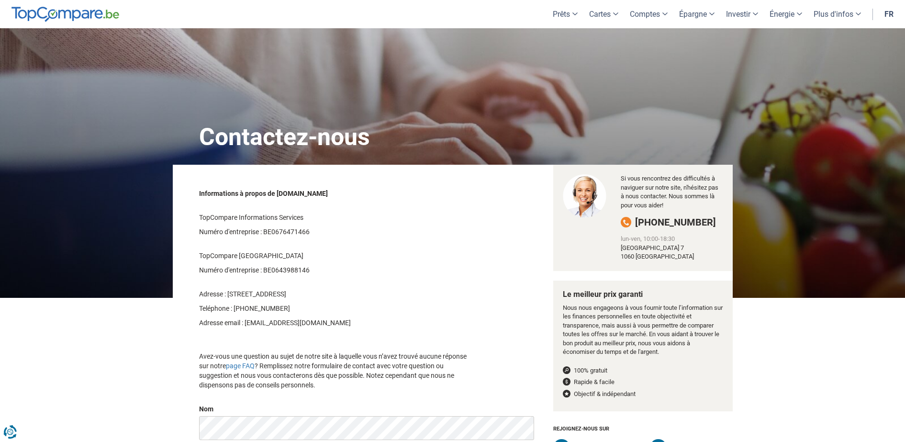  Describe the element at coordinates (643, 427) in the screenshot. I see `h5: Rejoignez-nous sur` at that location.